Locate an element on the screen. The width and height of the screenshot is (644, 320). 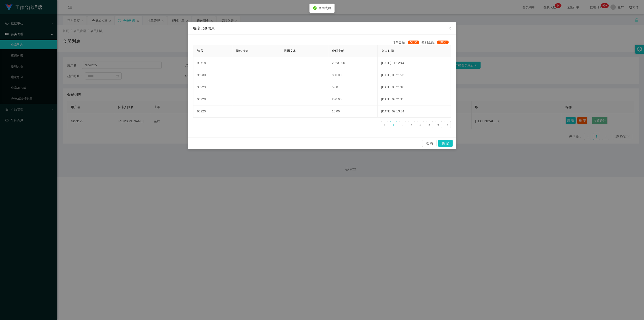
span: 查询成功 is located at coordinates (325, 8).